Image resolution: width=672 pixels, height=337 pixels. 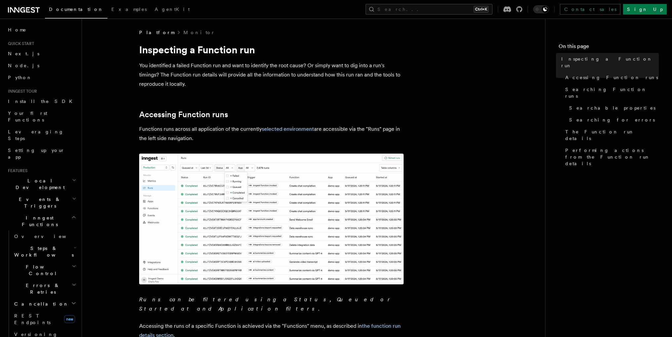 What do you see at coordinates (69, 319) in the screenshot?
I see `span: new` at bounding box center [69, 319].